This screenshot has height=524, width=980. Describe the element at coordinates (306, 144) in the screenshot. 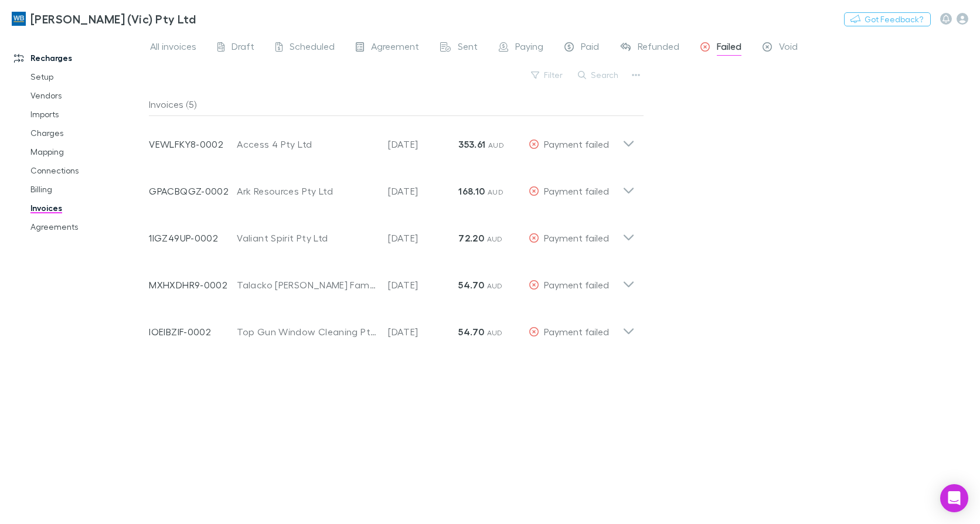

I see `div: Access 4 Pty Ltd` at that location.